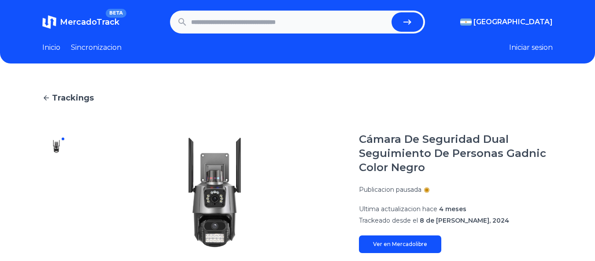 The width and height of the screenshot is (595, 261). Describe the element at coordinates (456, 153) in the screenshot. I see `h1: Cámara De Seguridad Dual Seguimiento De Personas Gadnic Color Negro` at that location.